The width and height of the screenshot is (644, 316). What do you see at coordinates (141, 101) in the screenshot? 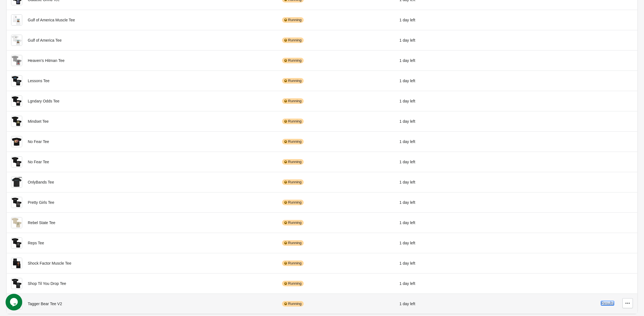
I see `div: Lgndary Odds Tee` at bounding box center [141, 101].